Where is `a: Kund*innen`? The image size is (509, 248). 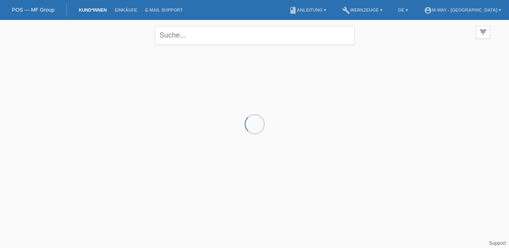
a: Kund*innen is located at coordinates (93, 10).